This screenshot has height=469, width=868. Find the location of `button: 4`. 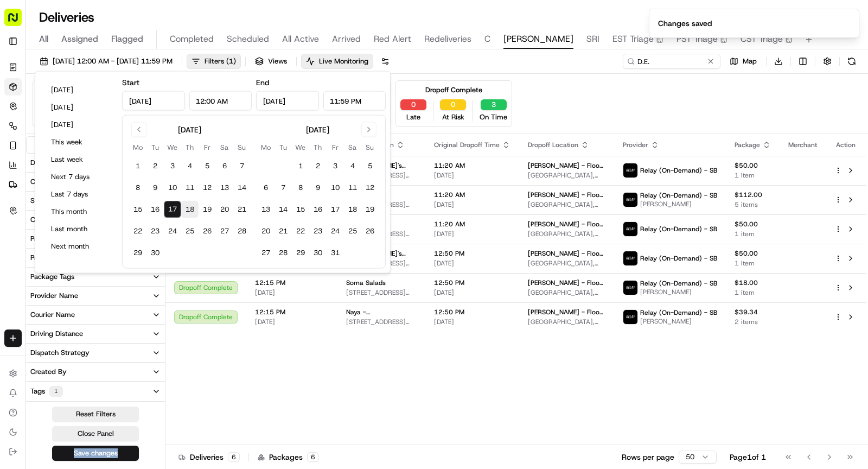

button: 4 is located at coordinates (190, 166).